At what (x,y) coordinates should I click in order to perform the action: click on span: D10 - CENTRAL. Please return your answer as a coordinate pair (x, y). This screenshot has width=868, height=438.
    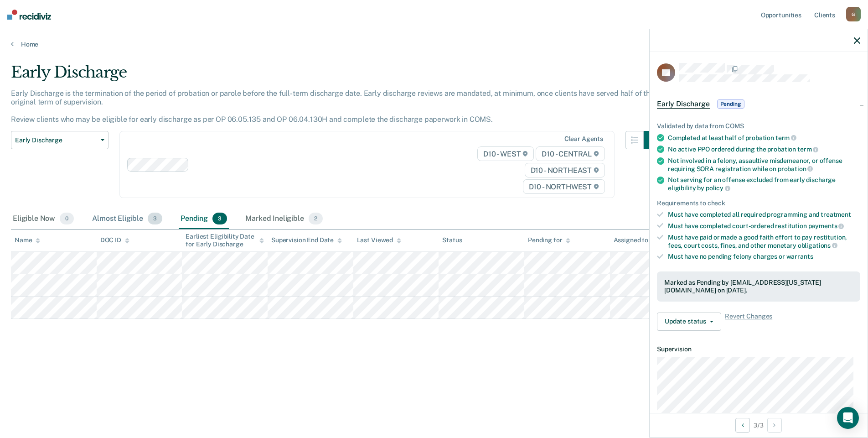
    Looking at the image, I should click on (570, 154).